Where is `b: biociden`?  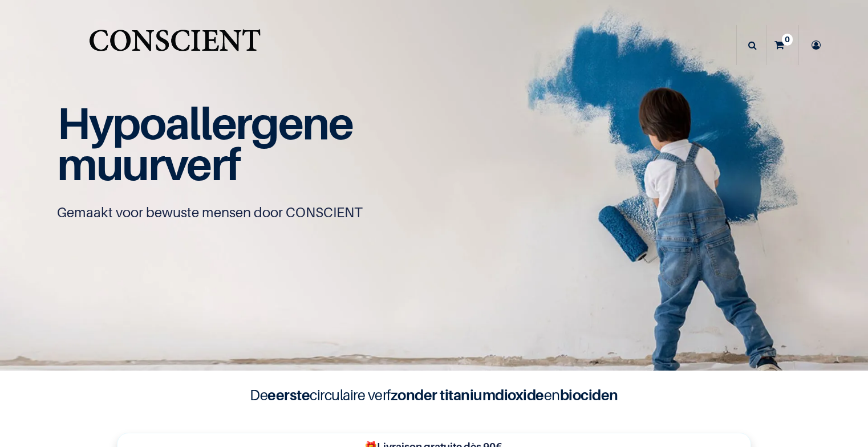
b: biociden is located at coordinates (589, 394).